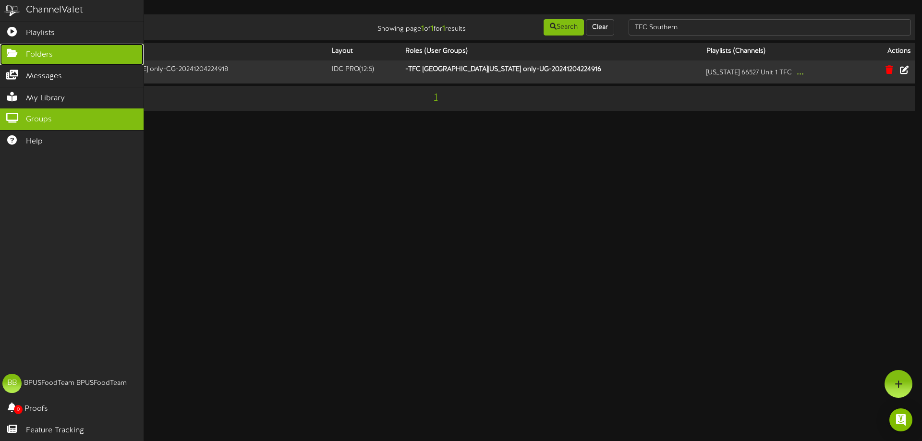  I want to click on span: 1, so click(436, 98).